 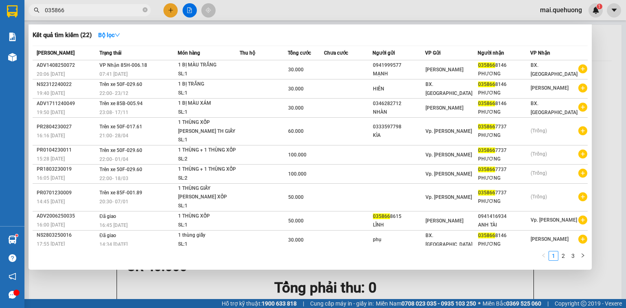 What do you see at coordinates (553, 256) in the screenshot?
I see `li: 1` at bounding box center [553, 256].